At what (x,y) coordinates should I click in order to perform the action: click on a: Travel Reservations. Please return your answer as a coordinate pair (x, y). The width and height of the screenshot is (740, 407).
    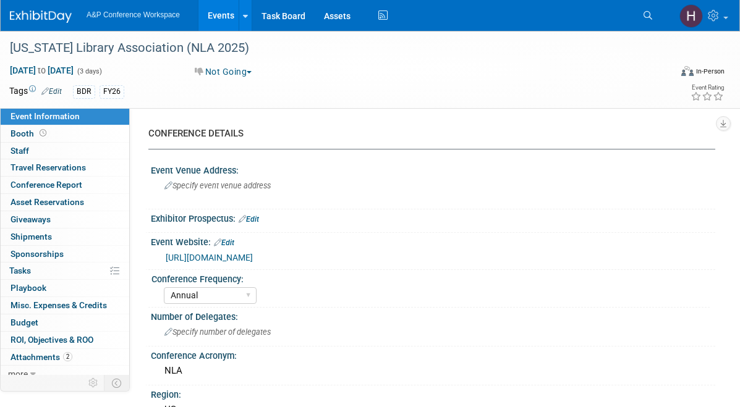
    Looking at the image, I should click on (65, 168).